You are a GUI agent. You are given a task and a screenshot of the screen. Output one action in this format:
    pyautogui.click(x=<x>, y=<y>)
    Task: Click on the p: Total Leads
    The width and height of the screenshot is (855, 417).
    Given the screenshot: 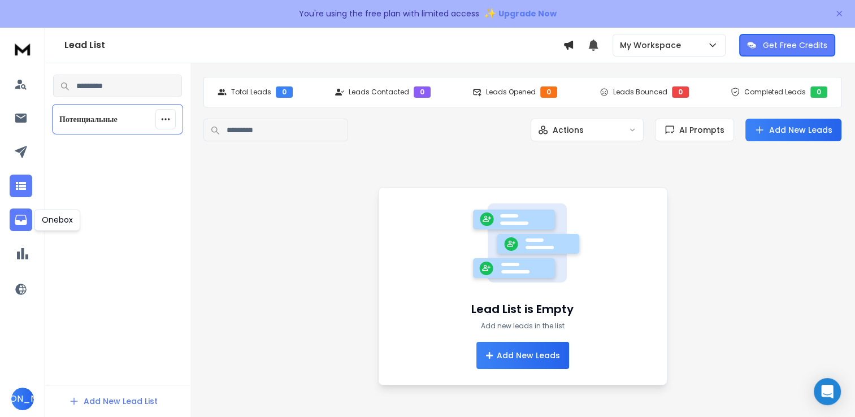 What is the action you would take?
    pyautogui.click(x=251, y=92)
    